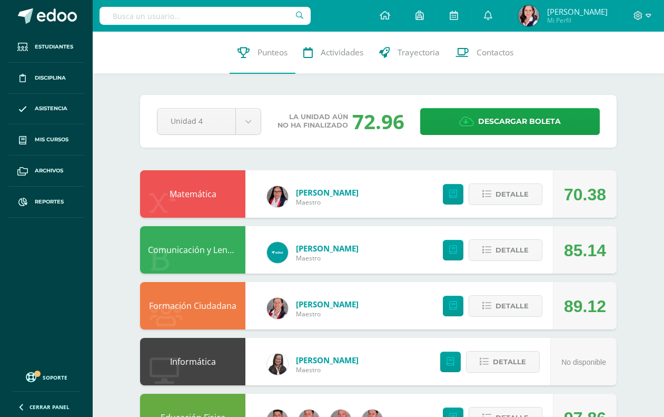 This screenshot has height=417, width=664. Describe the element at coordinates (55, 377) in the screenshot. I see `span: Soporte` at that location.